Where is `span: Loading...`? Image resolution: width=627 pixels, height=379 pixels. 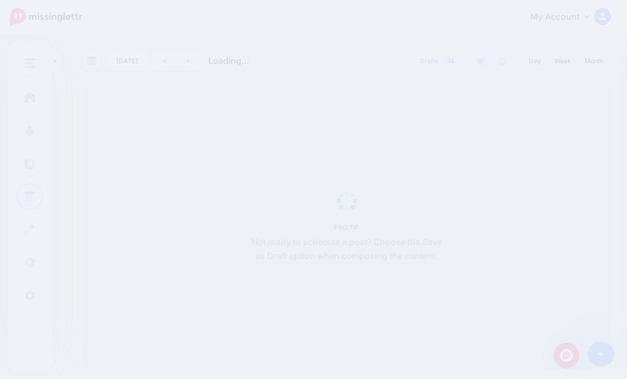
span: Loading... is located at coordinates (229, 61).